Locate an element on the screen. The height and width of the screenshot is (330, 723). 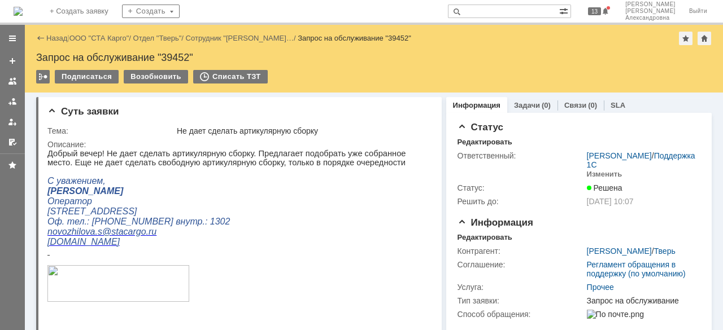
div: Описание: is located at coordinates (238, 145).